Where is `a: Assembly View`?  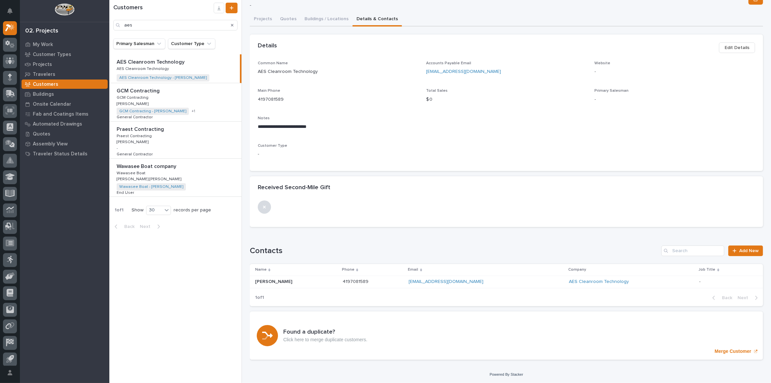
a: Assembly View is located at coordinates (65, 144).